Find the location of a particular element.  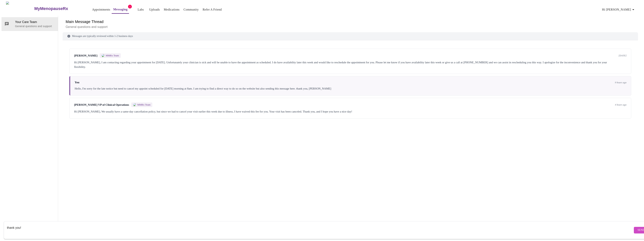

button: Appointments is located at coordinates (101, 10).